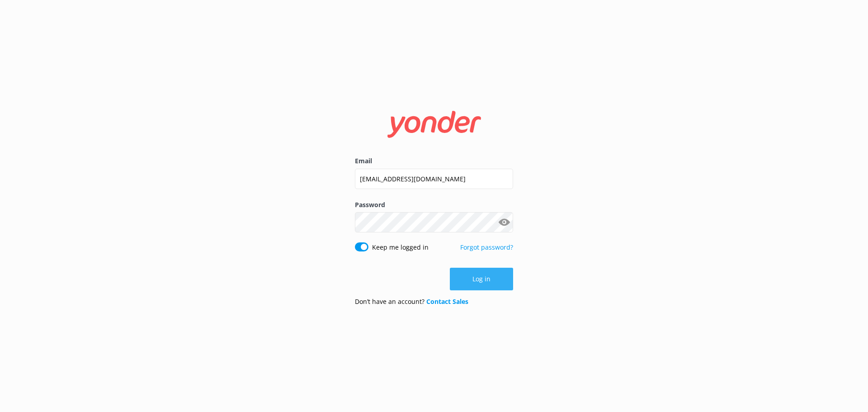  I want to click on p: Don’t have an account?, so click(411, 301).